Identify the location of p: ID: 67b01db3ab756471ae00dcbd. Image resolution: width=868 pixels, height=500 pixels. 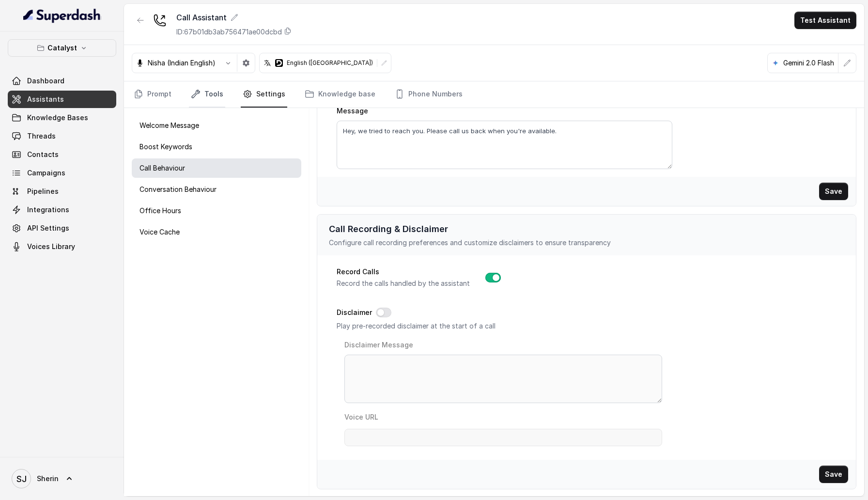
(229, 32).